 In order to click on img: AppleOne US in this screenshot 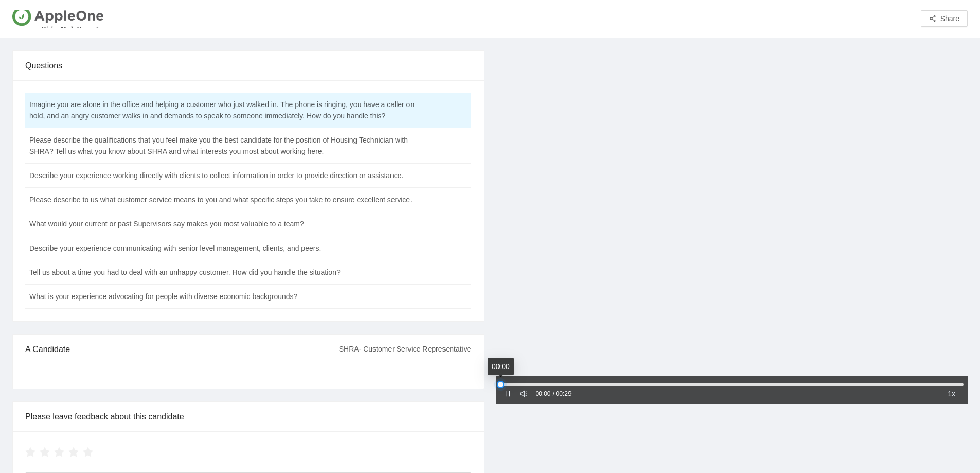, I will do `click(58, 20)`.